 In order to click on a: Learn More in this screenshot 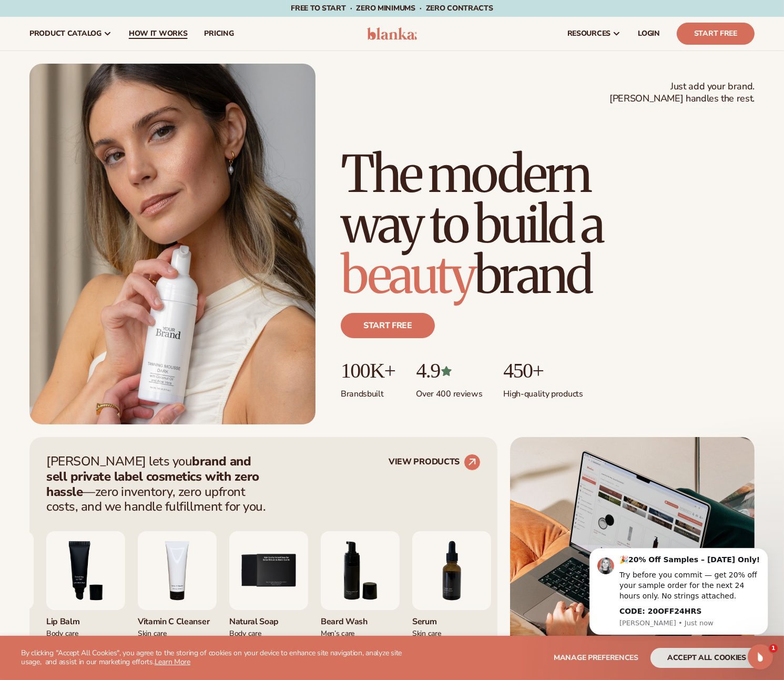, I will do `click(173, 661)`.